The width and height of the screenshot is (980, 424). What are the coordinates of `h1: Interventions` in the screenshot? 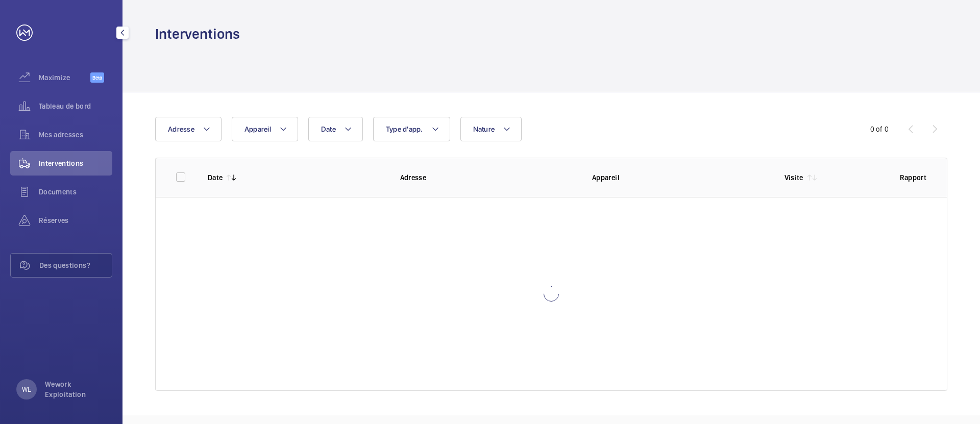 It's located at (197, 33).